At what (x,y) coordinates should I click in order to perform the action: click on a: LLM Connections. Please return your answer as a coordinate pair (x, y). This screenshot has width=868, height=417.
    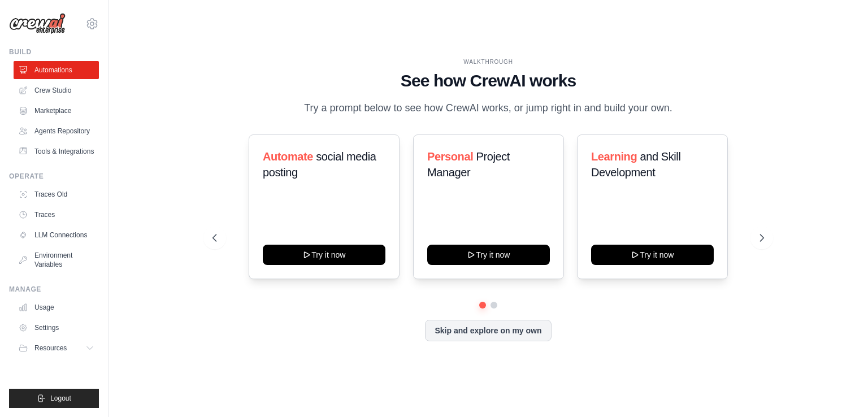
    Looking at the image, I should click on (56, 235).